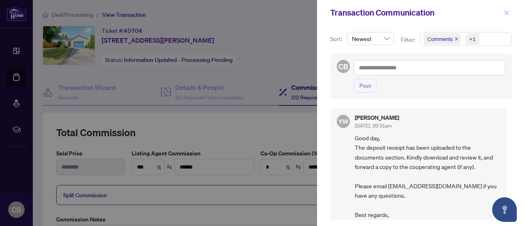 This screenshot has height=226, width=525. What do you see at coordinates (365, 86) in the screenshot?
I see `button: Post` at bounding box center [365, 86].